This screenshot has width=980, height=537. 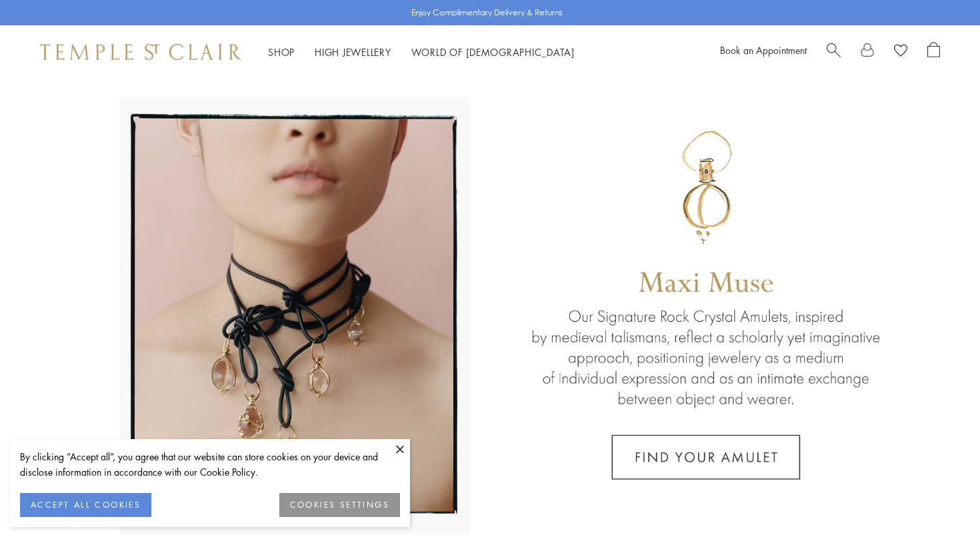 I want to click on div: By clicking “Accept all”, you agree that our website can store cookies on your device and disclos..., so click(x=210, y=465).